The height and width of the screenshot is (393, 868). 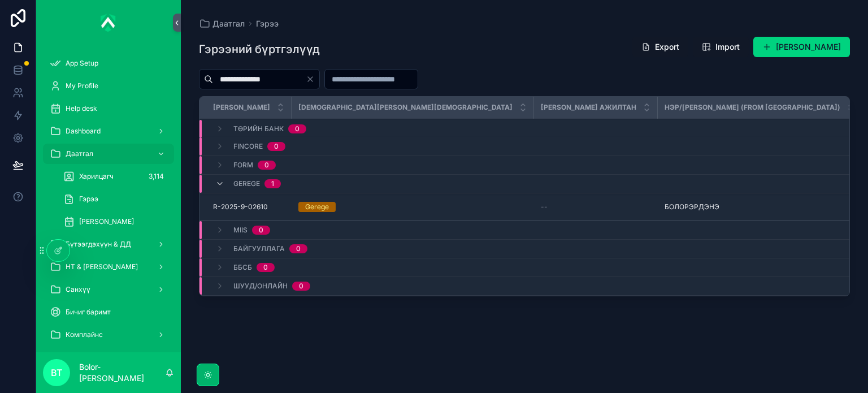 What do you see at coordinates (109, 199) in the screenshot?
I see `div: scrollable content` at bounding box center [109, 199].